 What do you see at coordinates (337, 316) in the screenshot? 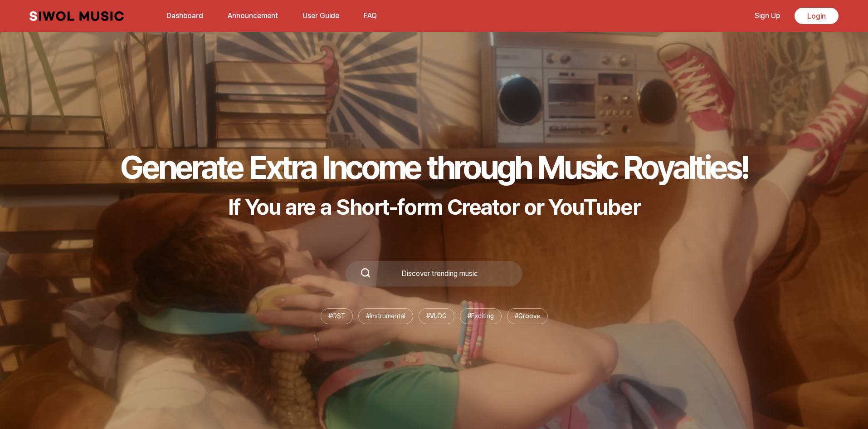
I see `li: # OST` at bounding box center [337, 316].